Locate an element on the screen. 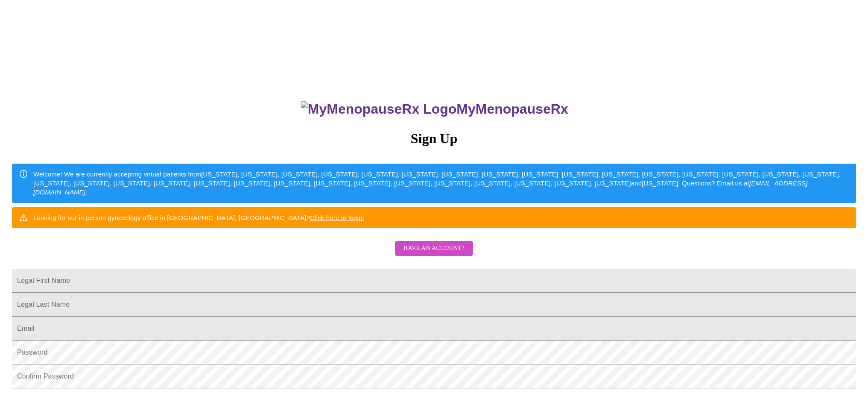 The height and width of the screenshot is (420, 868). span: Have an account? is located at coordinates (434, 248).